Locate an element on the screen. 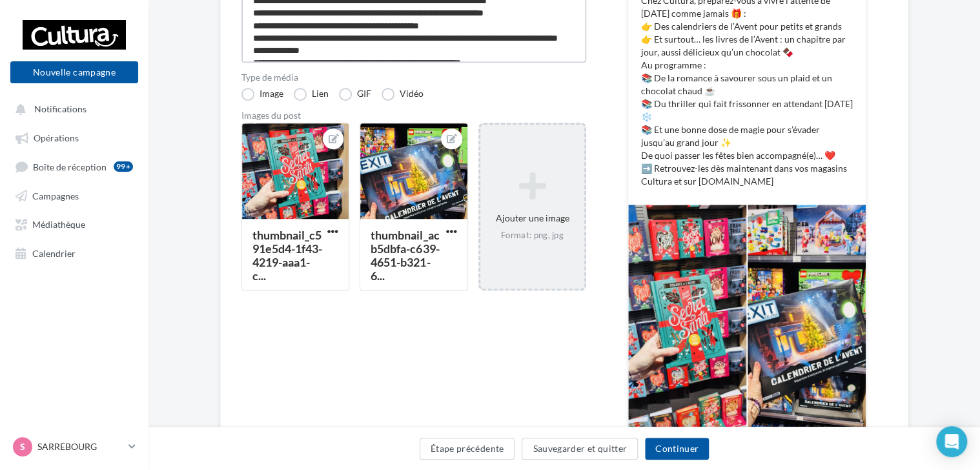 The width and height of the screenshot is (980, 470). span: Calendrier is located at coordinates (54, 253).